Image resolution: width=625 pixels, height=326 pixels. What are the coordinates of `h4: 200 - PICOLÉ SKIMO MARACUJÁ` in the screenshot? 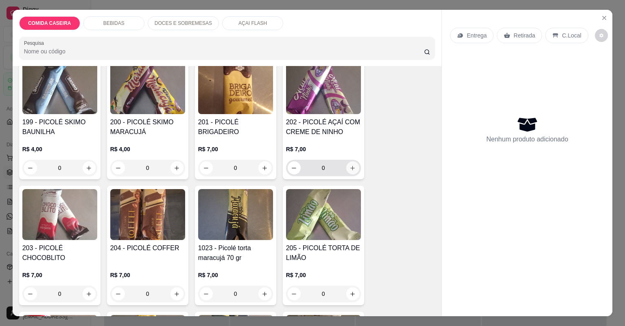 It's located at (148, 127).